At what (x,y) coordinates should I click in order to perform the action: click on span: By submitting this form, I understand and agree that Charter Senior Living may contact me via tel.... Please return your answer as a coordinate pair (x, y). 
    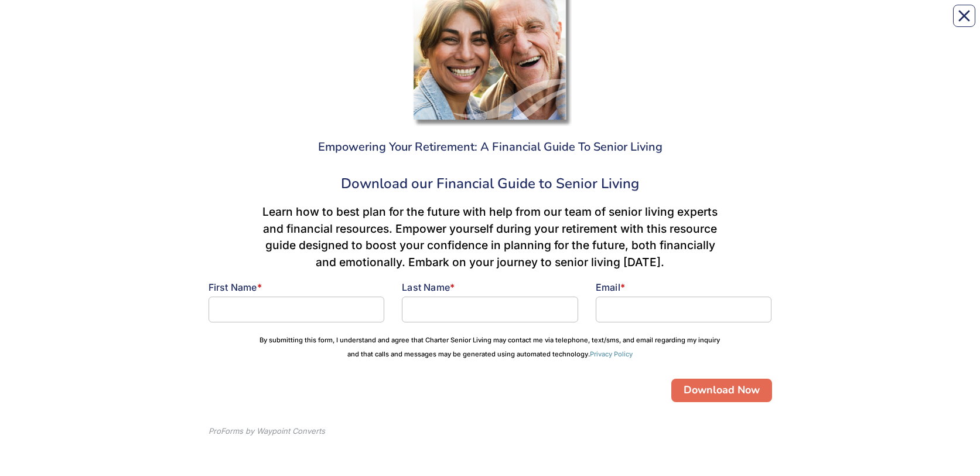
    Looking at the image, I should click on (490, 347).